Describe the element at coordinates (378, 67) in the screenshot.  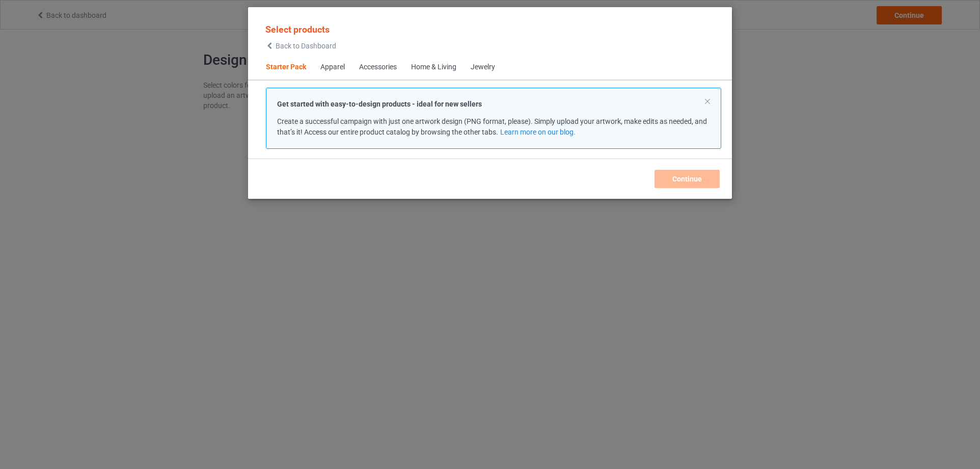
I see `div: Accessories` at that location.